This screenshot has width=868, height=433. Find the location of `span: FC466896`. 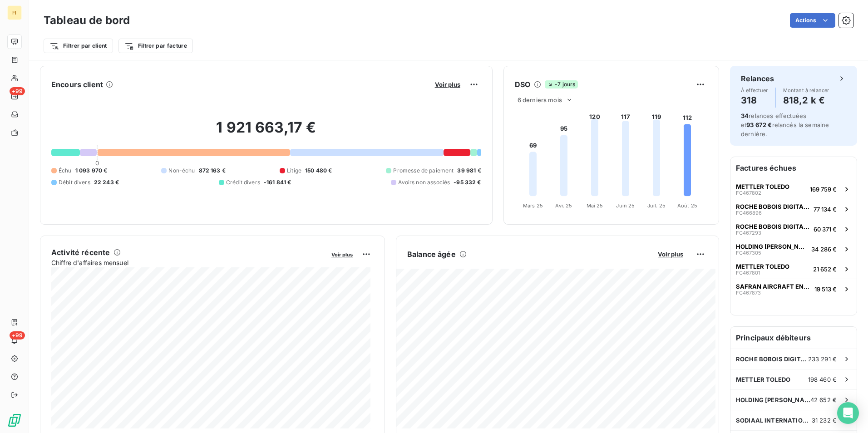

span: FC466896 is located at coordinates (748, 213).